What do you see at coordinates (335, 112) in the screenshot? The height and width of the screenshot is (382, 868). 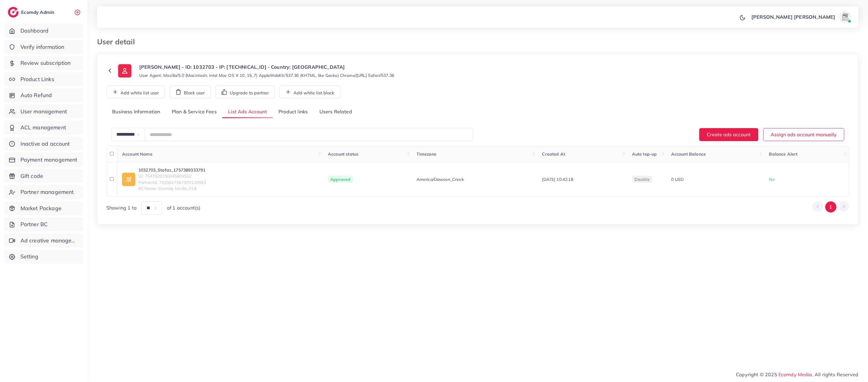 I see `a: Users Related` at bounding box center [335, 112].